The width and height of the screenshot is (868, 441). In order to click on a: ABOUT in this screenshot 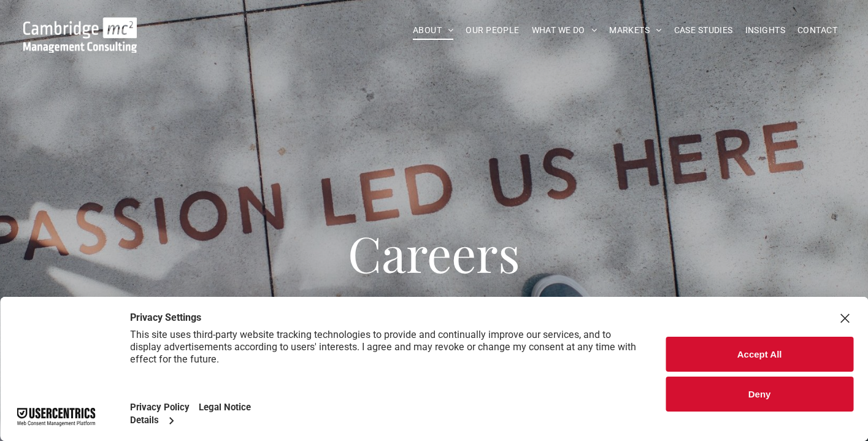, I will do `click(433, 30)`.